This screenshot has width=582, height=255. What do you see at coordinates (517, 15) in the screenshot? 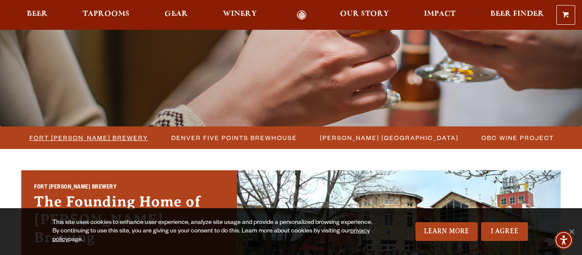
I see `a: Beer Finder` at bounding box center [517, 15].